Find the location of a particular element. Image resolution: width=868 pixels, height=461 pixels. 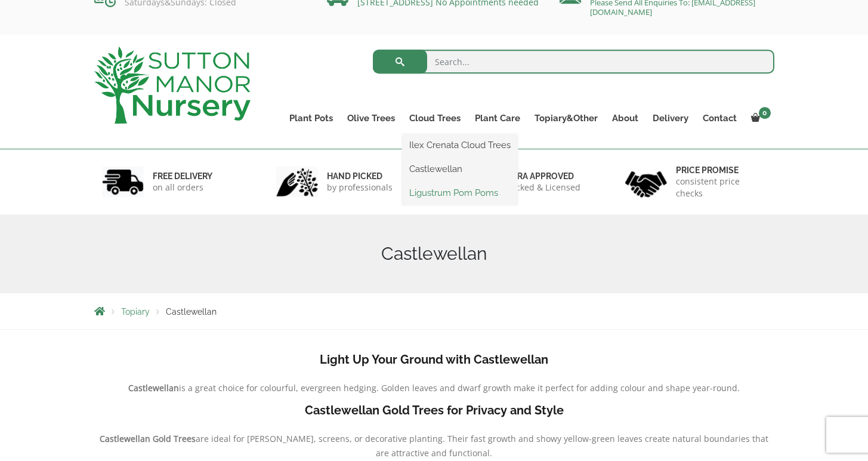

nav: Breadcrumbs is located at coordinates (435, 311).